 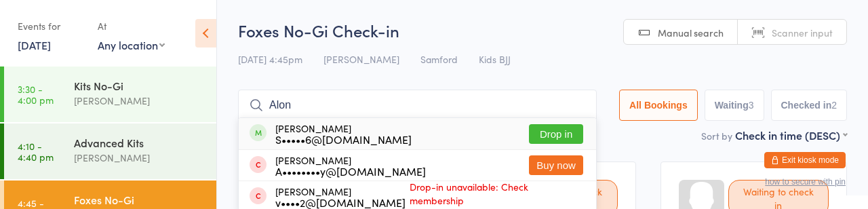 I want to click on span: Samford, so click(x=439, y=59).